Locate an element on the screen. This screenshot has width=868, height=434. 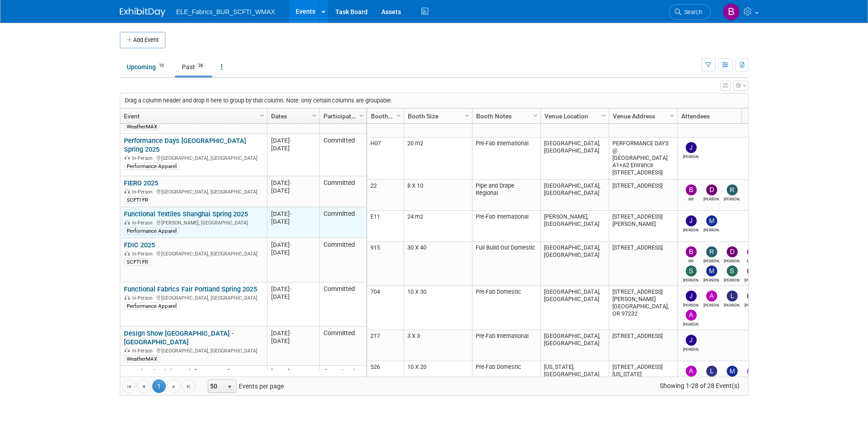
div: John Pierce is located at coordinates (691, 348).